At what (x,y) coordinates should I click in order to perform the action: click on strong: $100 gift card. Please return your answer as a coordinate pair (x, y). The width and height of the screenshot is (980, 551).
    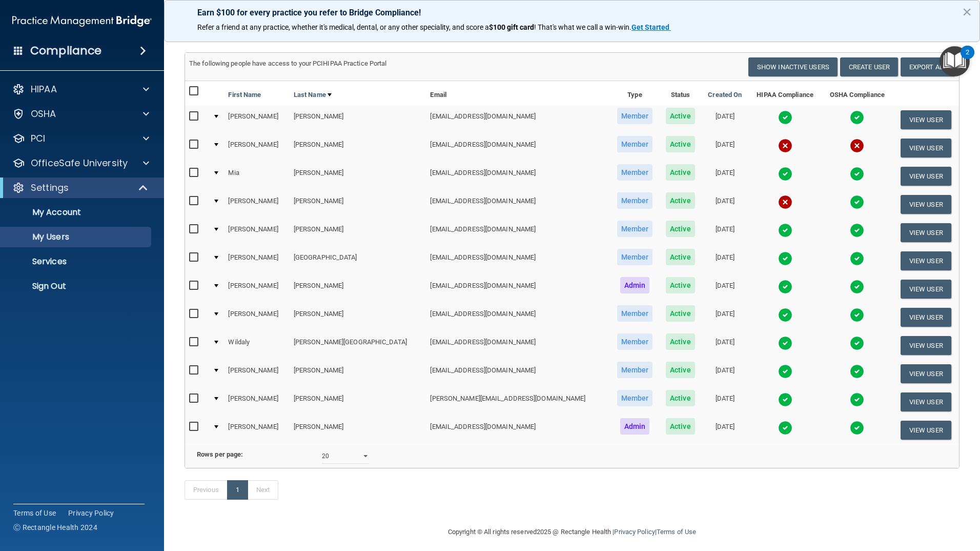
    Looking at the image, I should click on (512, 27).